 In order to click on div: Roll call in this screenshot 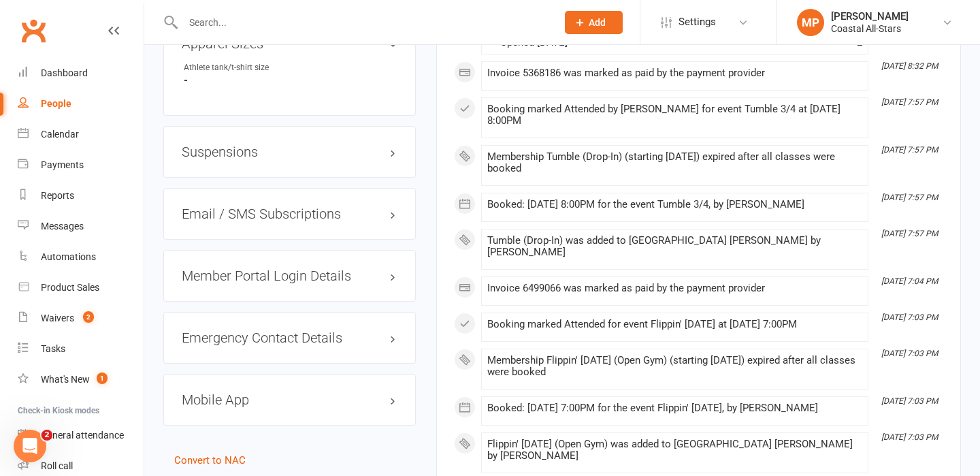, I will do `click(57, 466)`.